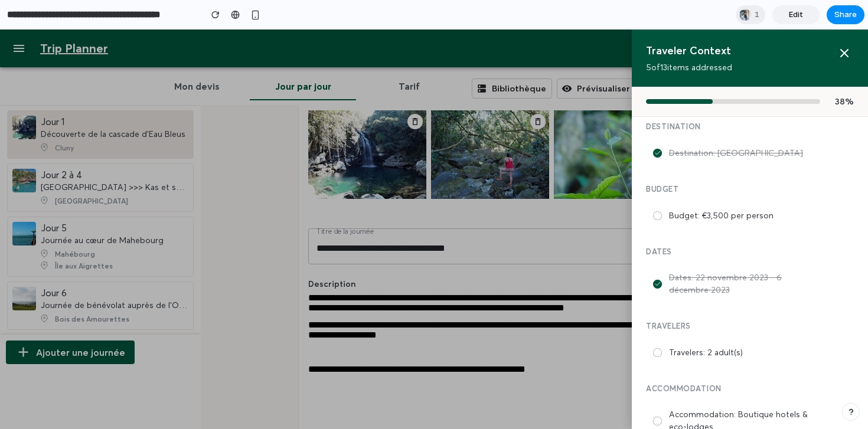 This screenshot has width=868, height=429. Describe the element at coordinates (796, 14) in the screenshot. I see `span: Edit` at that location.